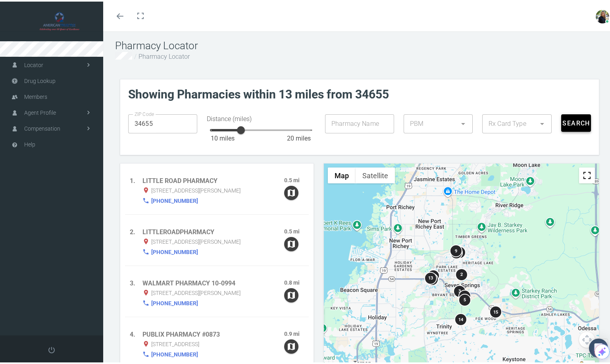 The image size is (610, 364). Describe the element at coordinates (465, 299) in the screenshot. I see `span: 5` at that location.